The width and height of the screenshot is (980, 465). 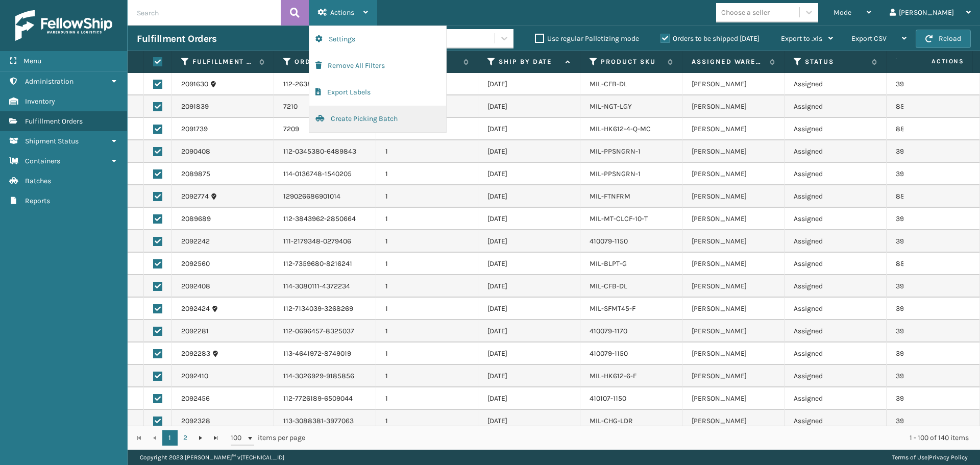 I want to click on span: Actions, so click(x=935, y=61).